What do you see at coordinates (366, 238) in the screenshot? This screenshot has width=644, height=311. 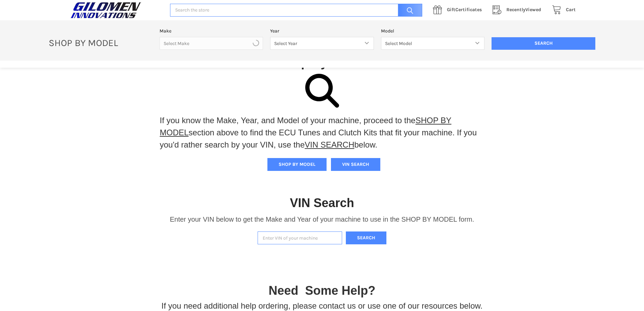 I see `button: Search` at bounding box center [366, 238].